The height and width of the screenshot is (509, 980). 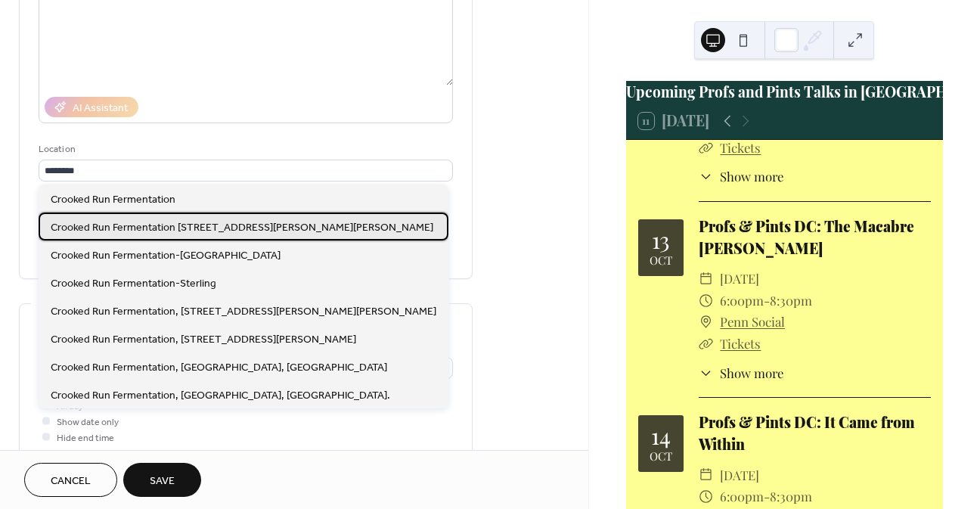 What do you see at coordinates (88, 422) in the screenshot?
I see `span: Show date only` at bounding box center [88, 422].